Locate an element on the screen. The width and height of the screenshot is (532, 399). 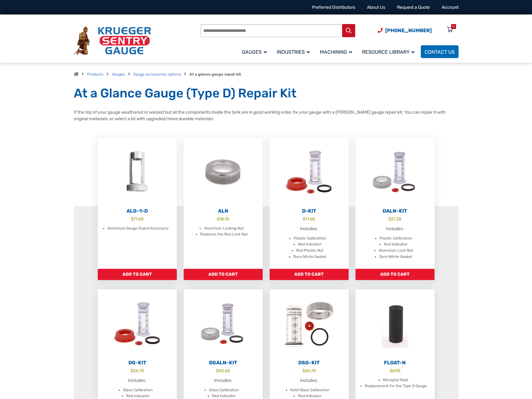
h2: DGALN-Kit is located at coordinates (223, 363).